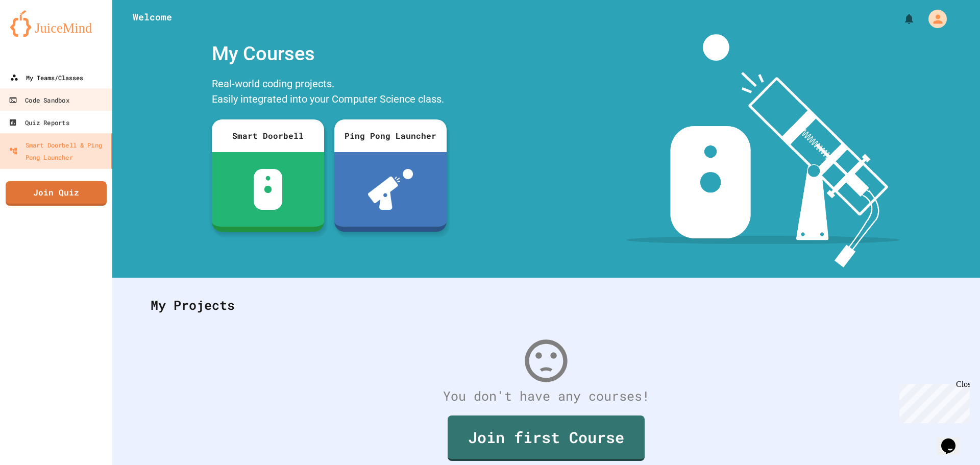 The height and width of the screenshot is (465, 980). Describe the element at coordinates (763, 151) in the screenshot. I see `img: banner-image-my-projects.png` at that location.